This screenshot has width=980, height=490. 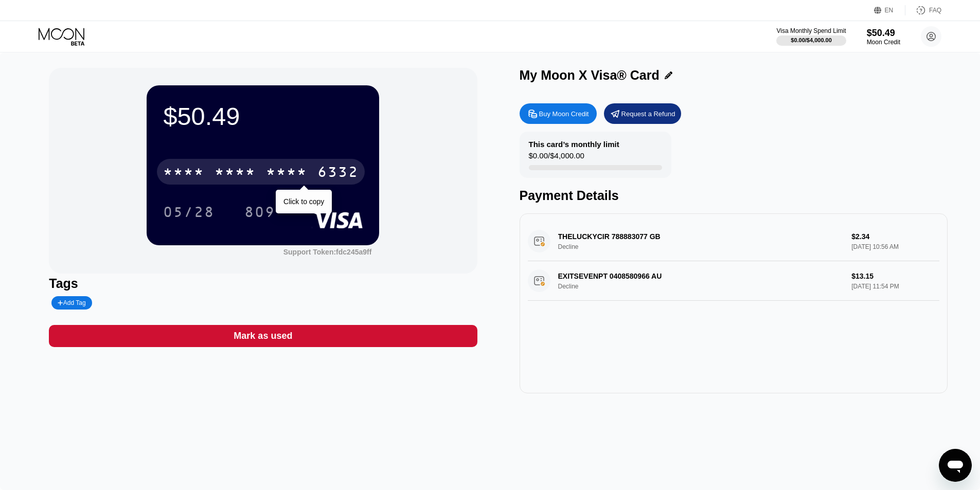 I want to click on div: This card’s monthly limit, so click(x=574, y=144).